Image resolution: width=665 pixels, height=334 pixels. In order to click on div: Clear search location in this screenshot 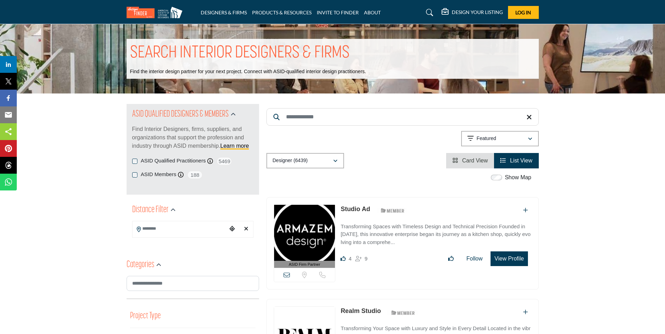, I will do `click(246, 229)`.